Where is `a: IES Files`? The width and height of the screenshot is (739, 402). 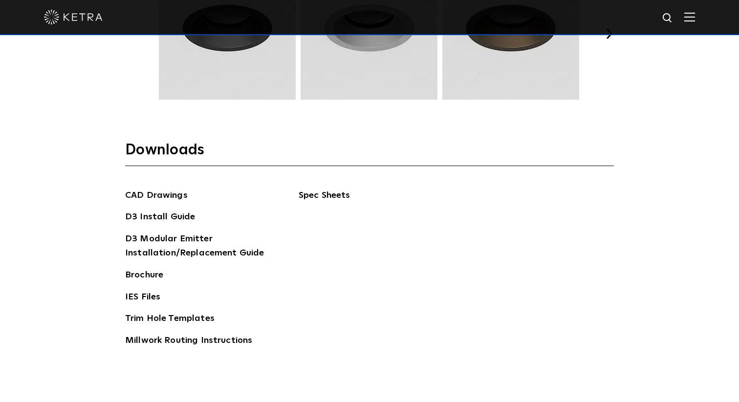
a: IES Files is located at coordinates (143, 298).